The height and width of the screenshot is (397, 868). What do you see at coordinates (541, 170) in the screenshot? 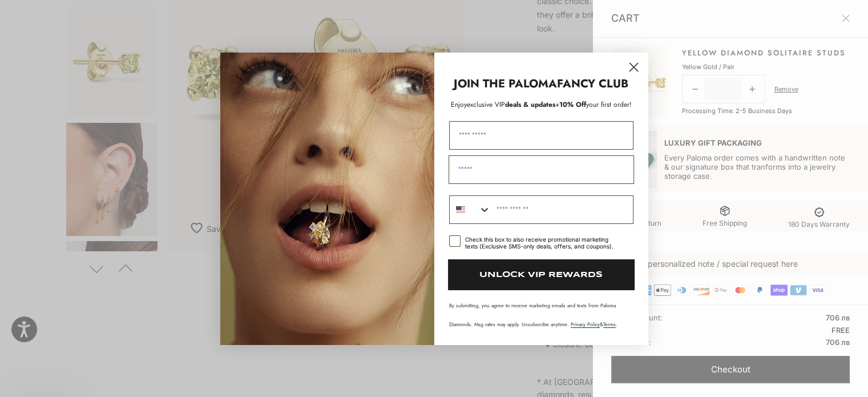
I see `input: Email` at bounding box center [541, 170].